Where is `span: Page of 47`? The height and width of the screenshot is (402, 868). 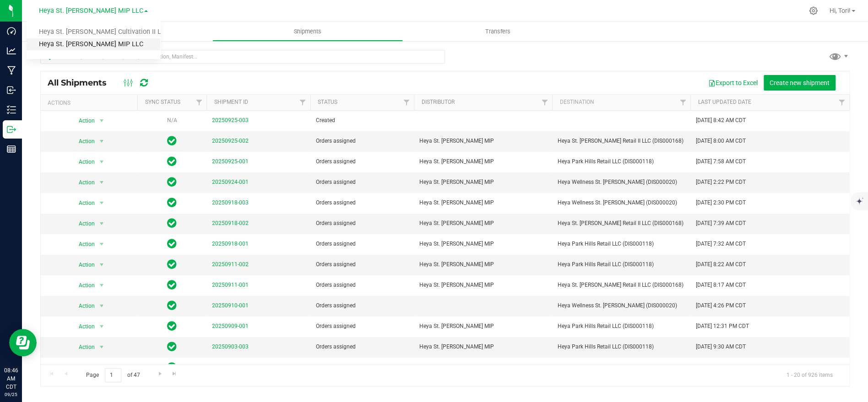 span: Page of 47 is located at coordinates (113, 376).